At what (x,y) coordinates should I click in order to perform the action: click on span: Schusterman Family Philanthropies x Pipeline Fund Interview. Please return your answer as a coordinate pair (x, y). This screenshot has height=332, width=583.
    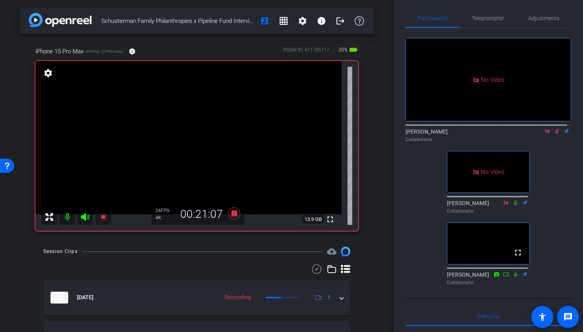
    Looking at the image, I should click on (178, 21).